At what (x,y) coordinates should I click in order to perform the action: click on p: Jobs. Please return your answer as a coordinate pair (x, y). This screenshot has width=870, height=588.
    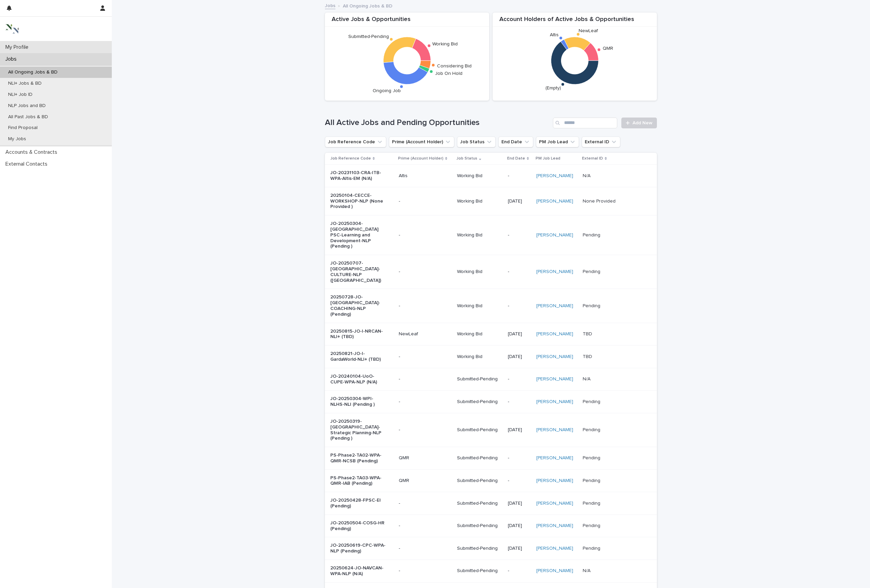
    Looking at the image, I should click on (12, 59).